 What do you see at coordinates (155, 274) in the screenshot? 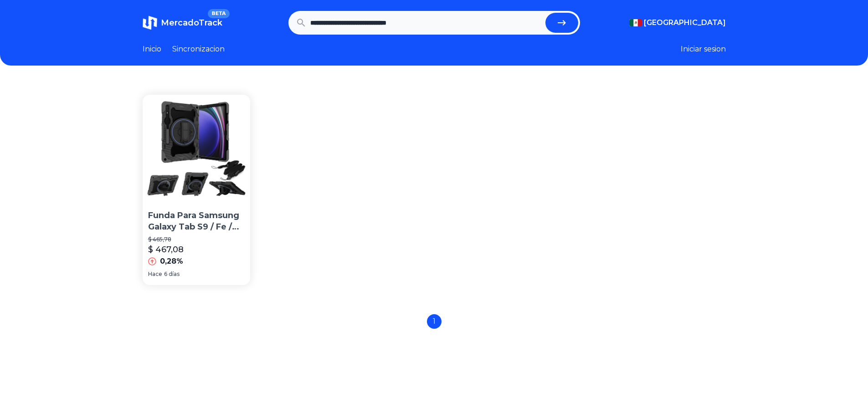
I see `span: Hace` at bounding box center [155, 274].